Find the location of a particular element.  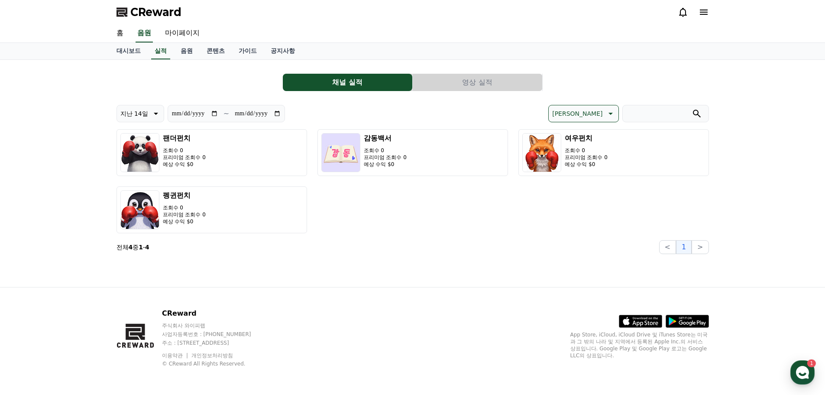

h3: 팬더펀치 is located at coordinates (184, 138).